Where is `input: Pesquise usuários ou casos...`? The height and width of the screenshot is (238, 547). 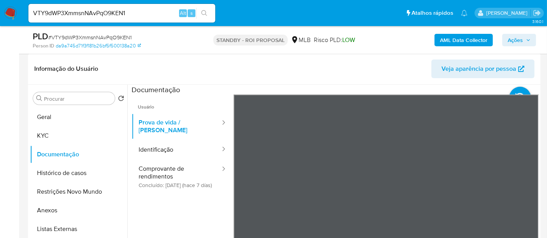 input: Pesquise usuários ou casos... is located at coordinates (122, 13).